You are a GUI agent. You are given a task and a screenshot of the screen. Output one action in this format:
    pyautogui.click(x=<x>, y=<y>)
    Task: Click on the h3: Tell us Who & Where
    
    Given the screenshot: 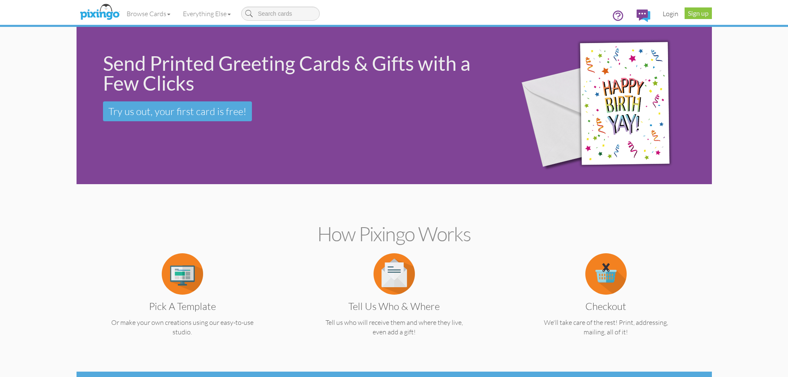 What is the action you would take?
    pyautogui.click(x=394, y=306)
    